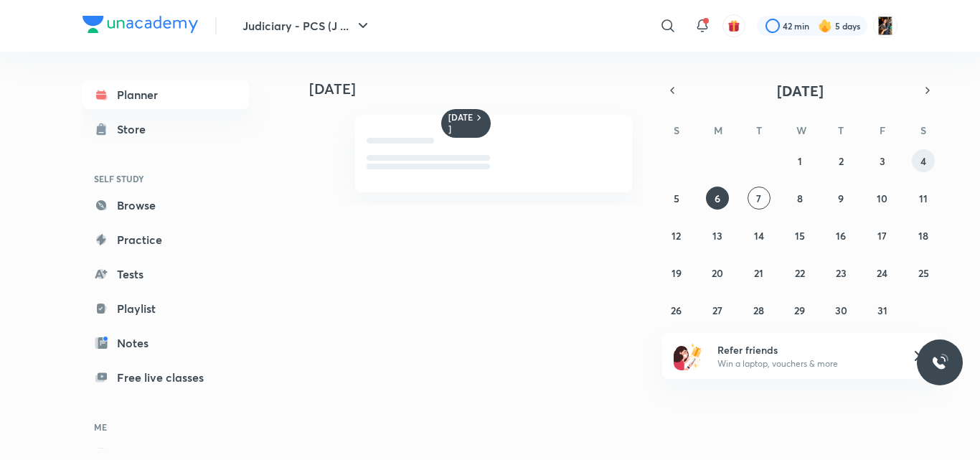  Describe the element at coordinates (801, 130) in the screenshot. I see `abbr: Wednesday` at that location.